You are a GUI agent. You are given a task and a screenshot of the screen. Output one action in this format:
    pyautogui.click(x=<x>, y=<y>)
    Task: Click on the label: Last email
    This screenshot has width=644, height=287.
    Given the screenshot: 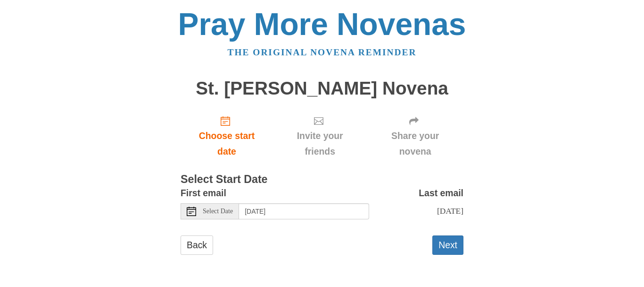 What is the action you would take?
    pyautogui.click(x=441, y=193)
    